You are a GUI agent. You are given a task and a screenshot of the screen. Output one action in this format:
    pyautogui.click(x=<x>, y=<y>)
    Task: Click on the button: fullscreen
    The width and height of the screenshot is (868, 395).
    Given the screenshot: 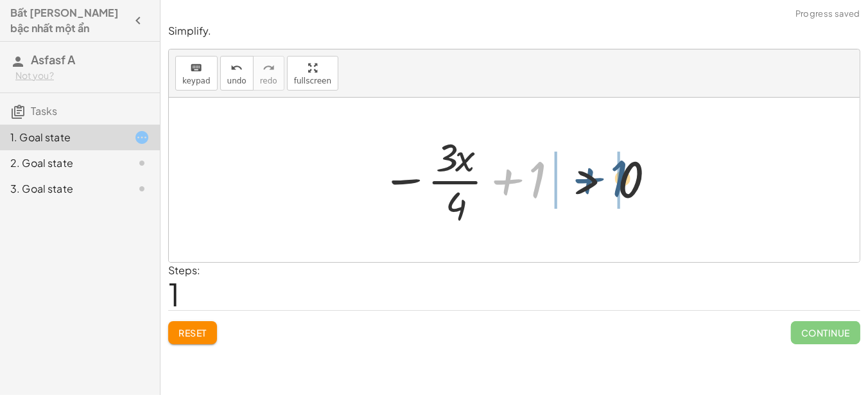 What is the action you would take?
    pyautogui.click(x=313, y=74)
    